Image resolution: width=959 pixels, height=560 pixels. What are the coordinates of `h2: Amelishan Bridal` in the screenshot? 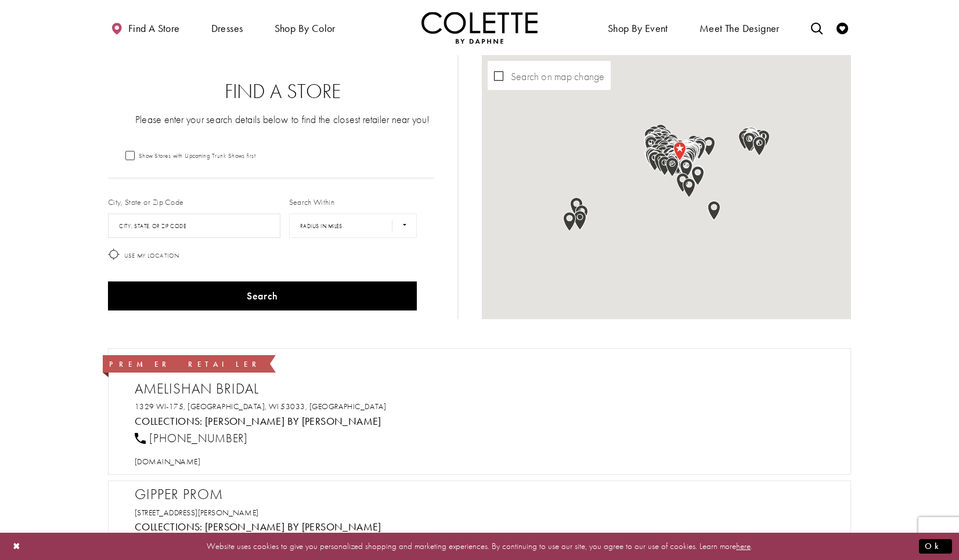 It's located at (485, 388).